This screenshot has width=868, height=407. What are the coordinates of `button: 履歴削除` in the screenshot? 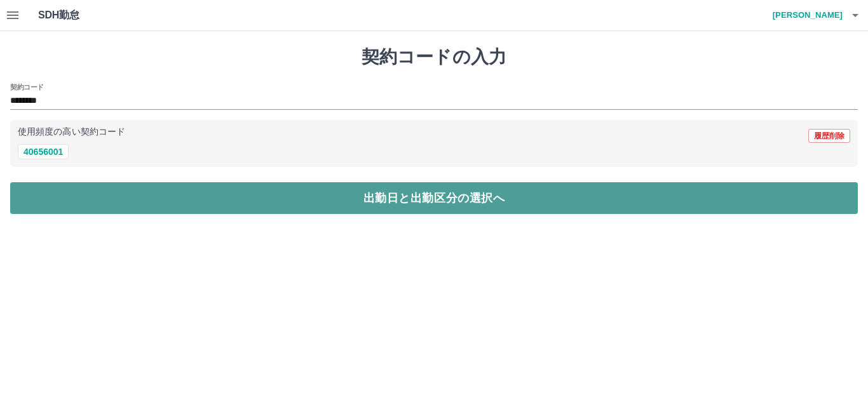 It's located at (829, 136).